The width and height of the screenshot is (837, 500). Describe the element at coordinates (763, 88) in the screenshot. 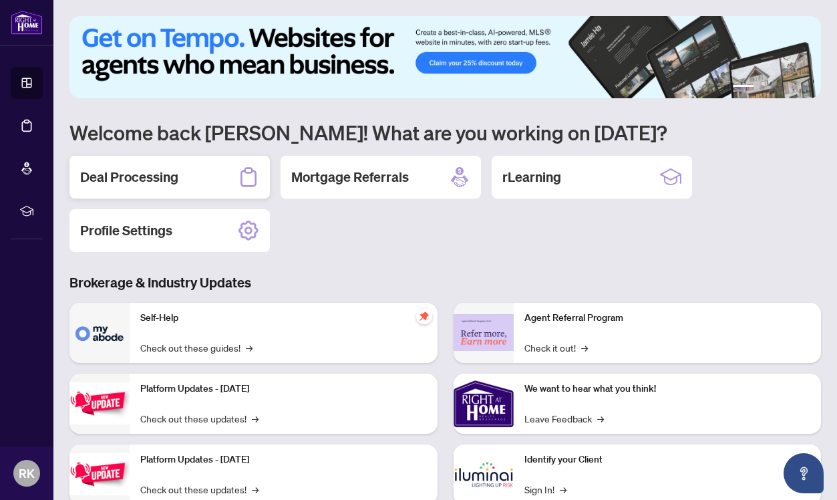

I see `button: 2` at that location.